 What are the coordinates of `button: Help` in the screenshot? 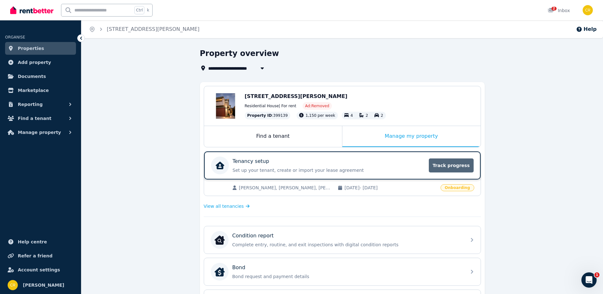 It's located at (586, 29).